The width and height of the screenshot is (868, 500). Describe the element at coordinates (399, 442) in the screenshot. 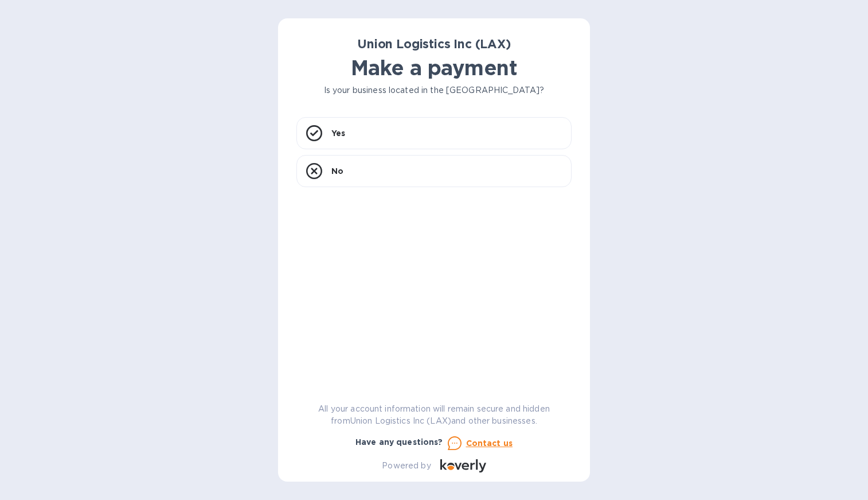

I see `b: Have any questions?` at that location.